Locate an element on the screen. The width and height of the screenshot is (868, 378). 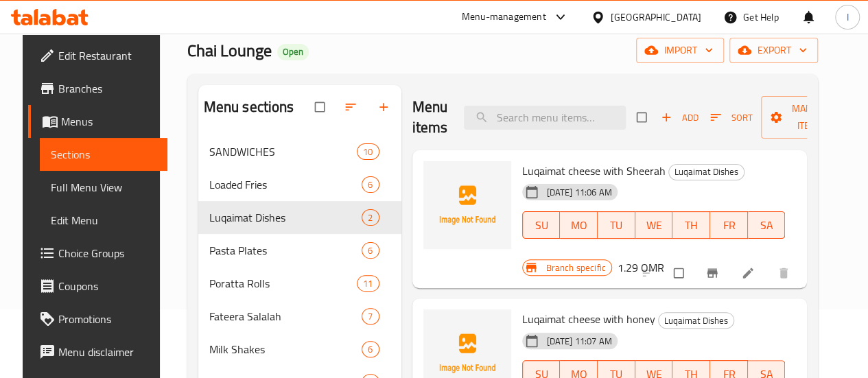
span: Loaded Fries is located at coordinates (286, 185).